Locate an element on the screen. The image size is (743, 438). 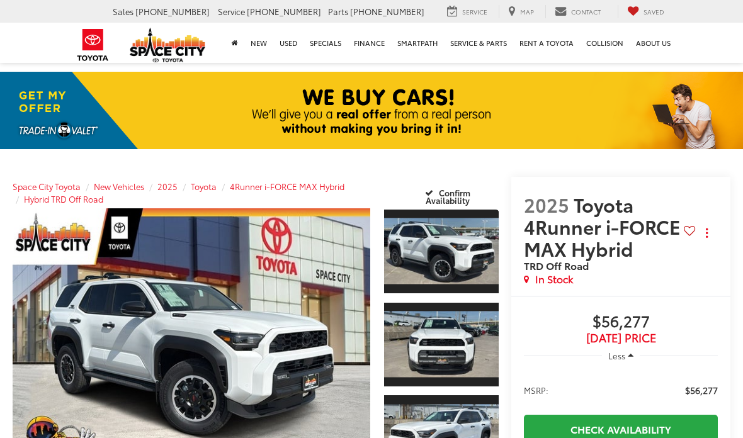
a: SmartPath is located at coordinates (418, 43).